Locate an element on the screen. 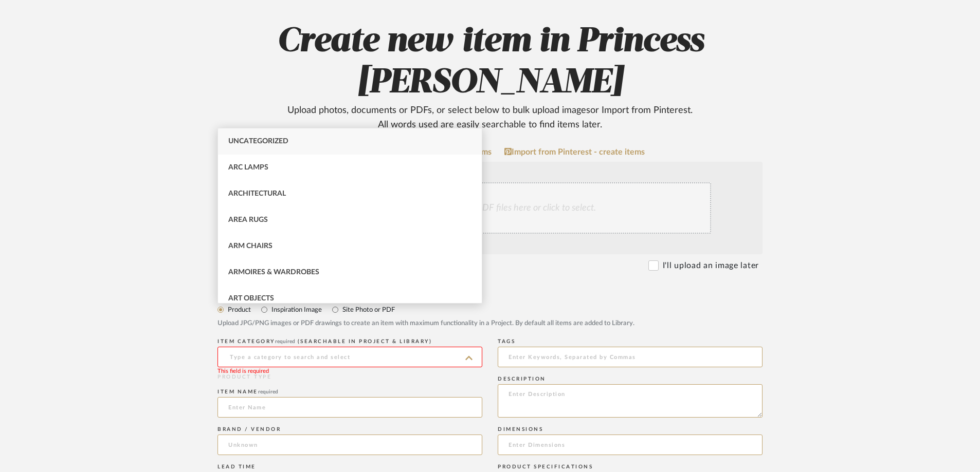 This screenshot has height=472, width=980. div: Item Type is located at coordinates (490, 298).